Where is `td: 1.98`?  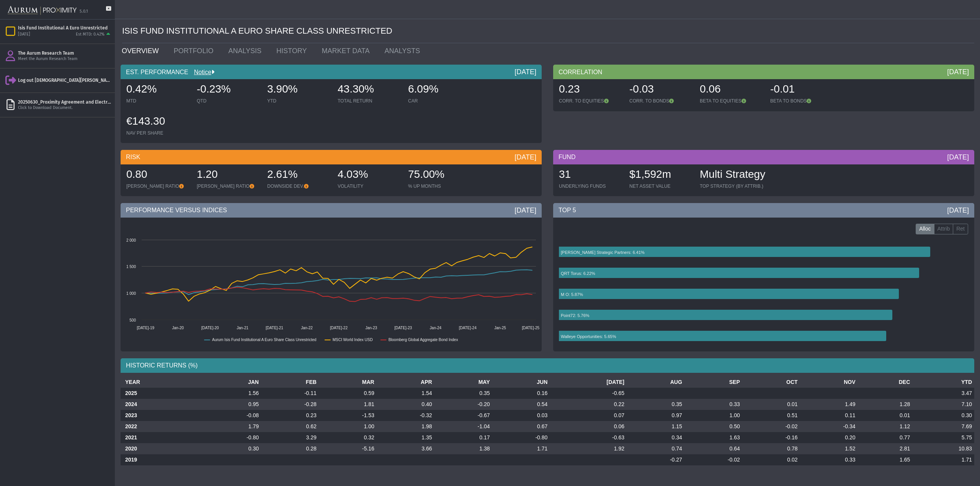
td: 1.98 is located at coordinates (405, 426).